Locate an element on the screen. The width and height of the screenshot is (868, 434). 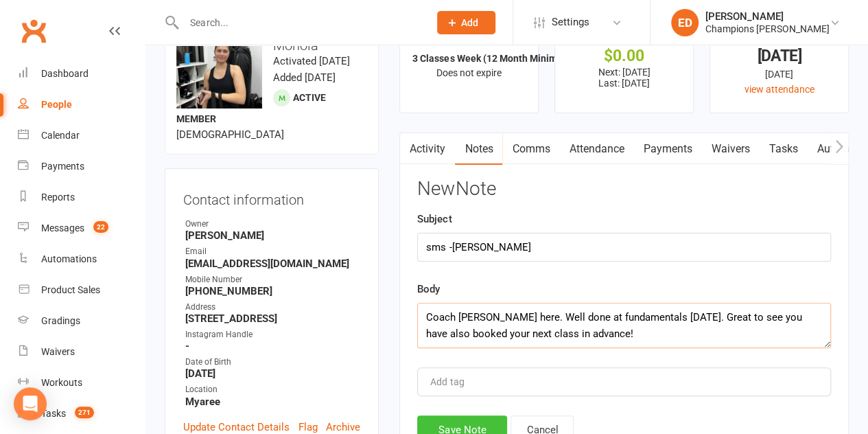
input: optional is located at coordinates (624, 247).